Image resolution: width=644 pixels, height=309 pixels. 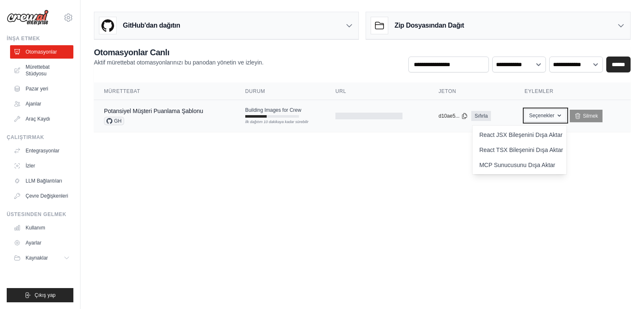 What do you see at coordinates (590, 116) in the screenshot?
I see `font: Silmek` at bounding box center [590, 116].